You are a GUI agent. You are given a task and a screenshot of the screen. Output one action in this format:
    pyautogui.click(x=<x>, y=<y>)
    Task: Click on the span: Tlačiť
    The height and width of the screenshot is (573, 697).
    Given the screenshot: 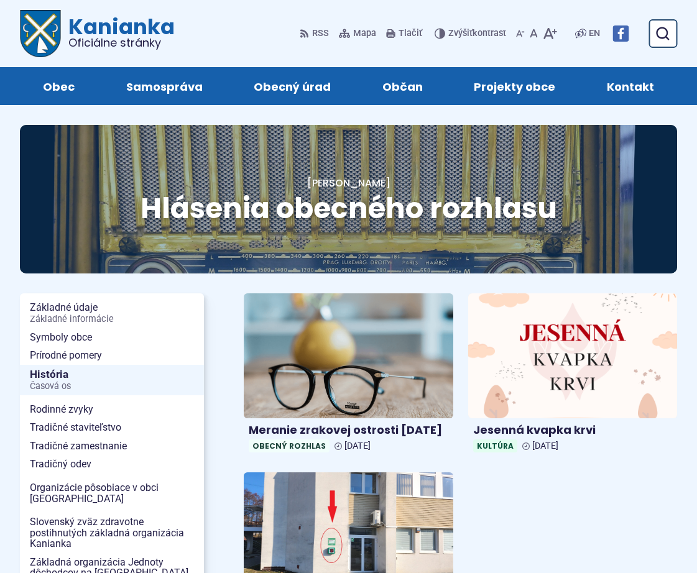 What is the action you would take?
    pyautogui.click(x=410, y=34)
    